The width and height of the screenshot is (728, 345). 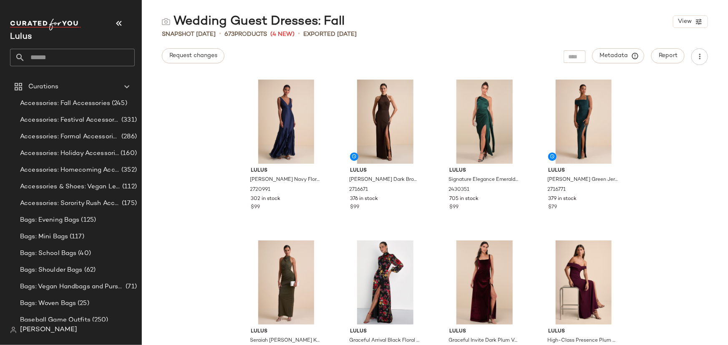 What do you see at coordinates (128, 170) in the screenshot?
I see `span: (352)` at bounding box center [128, 170].